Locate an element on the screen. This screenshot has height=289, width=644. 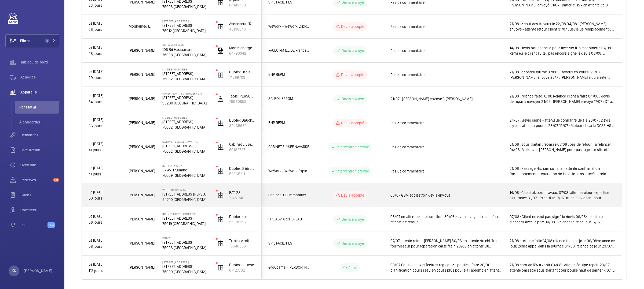
span: Cabinet HJS Immobilier is located at coordinates (289, 195).